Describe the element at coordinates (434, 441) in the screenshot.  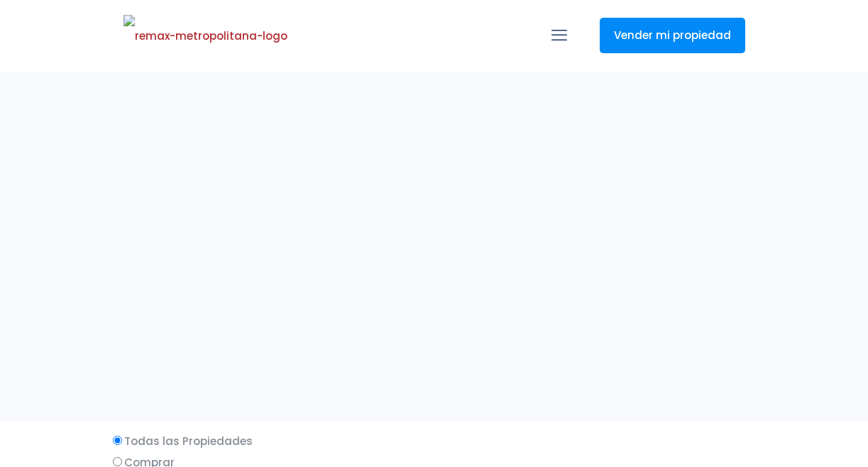
I see `label: Todas las Propiedades` at that location.